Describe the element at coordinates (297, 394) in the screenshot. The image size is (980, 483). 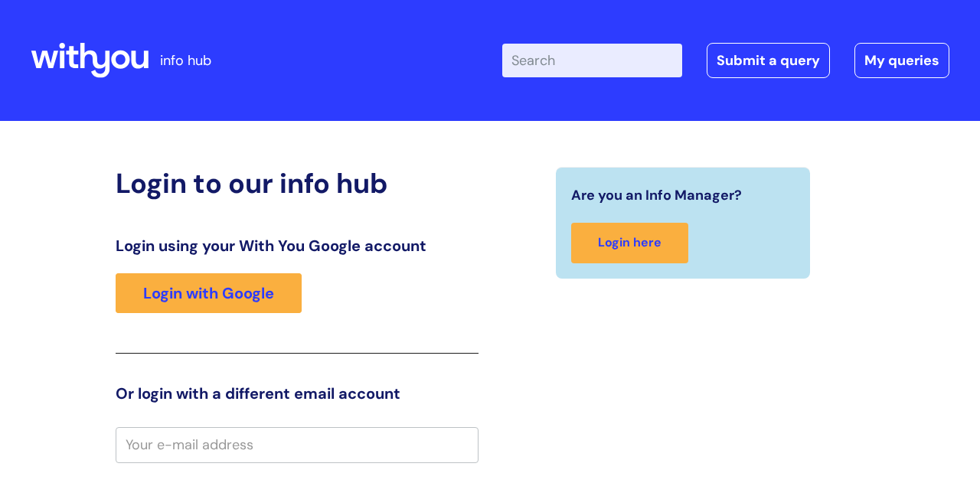
I see `h3: Or login with a different email account` at that location.